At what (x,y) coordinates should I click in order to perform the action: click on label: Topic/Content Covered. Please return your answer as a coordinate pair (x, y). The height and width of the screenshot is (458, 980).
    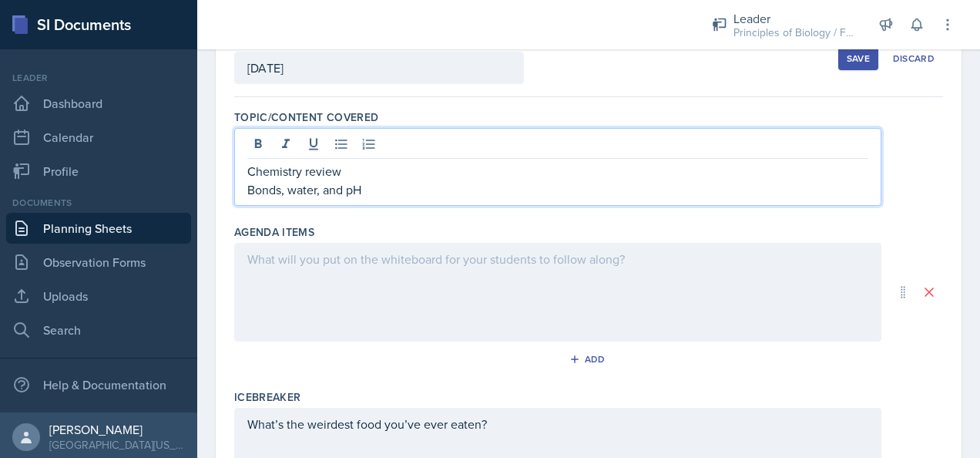
    Looking at the image, I should click on (306, 117).